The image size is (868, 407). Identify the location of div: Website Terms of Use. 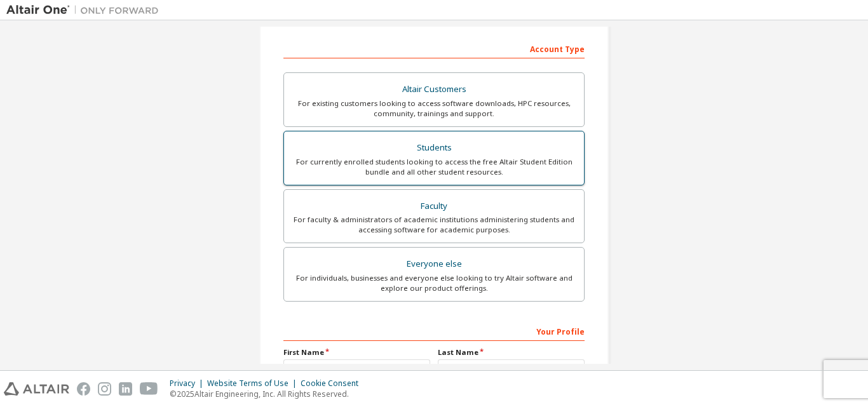
(253, 384).